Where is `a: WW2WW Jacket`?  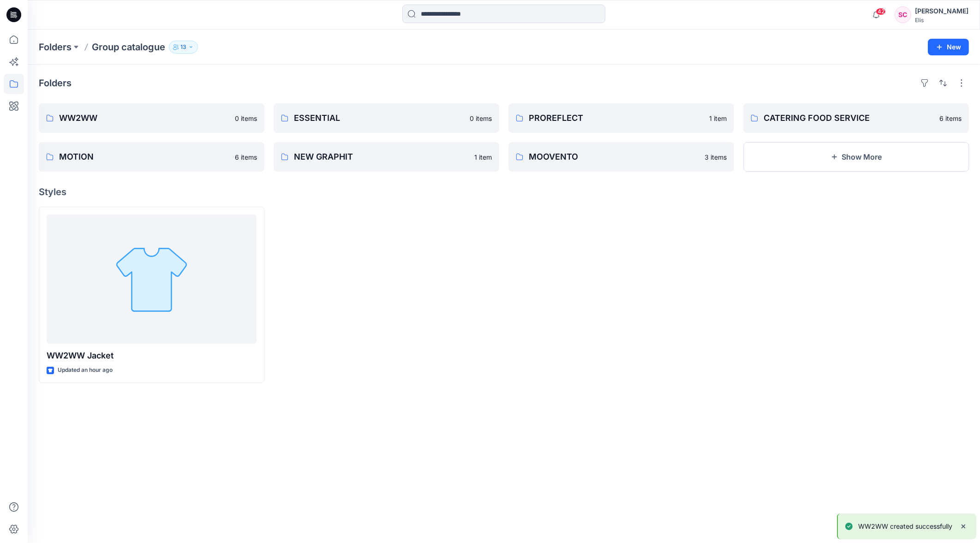 a: WW2WW Jacket is located at coordinates (151, 279).